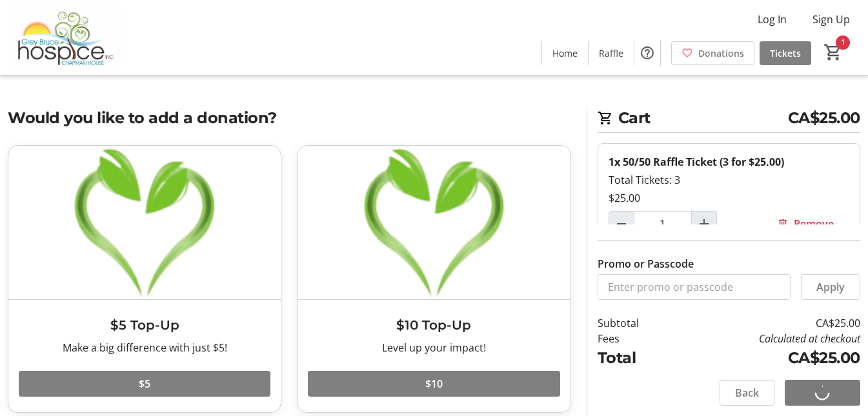  What do you see at coordinates (712, 53) in the screenshot?
I see `a: Donations` at bounding box center [712, 53].